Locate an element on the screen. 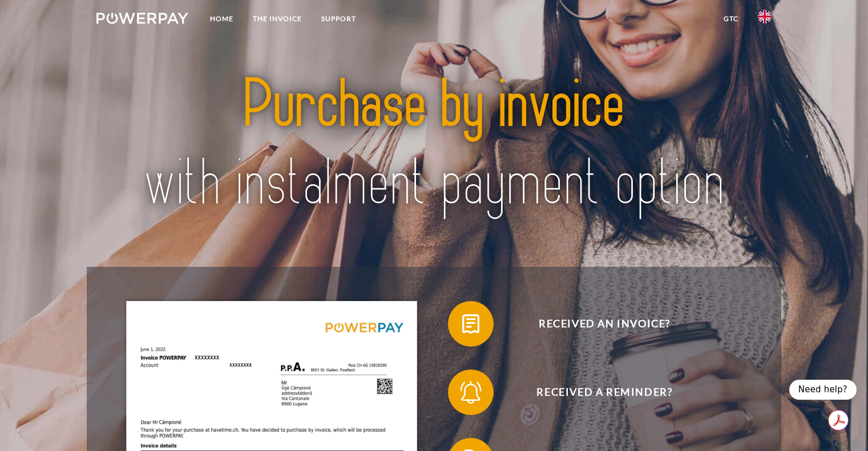 This screenshot has width=868, height=451. span: Received an invoice? is located at coordinates (604, 324).